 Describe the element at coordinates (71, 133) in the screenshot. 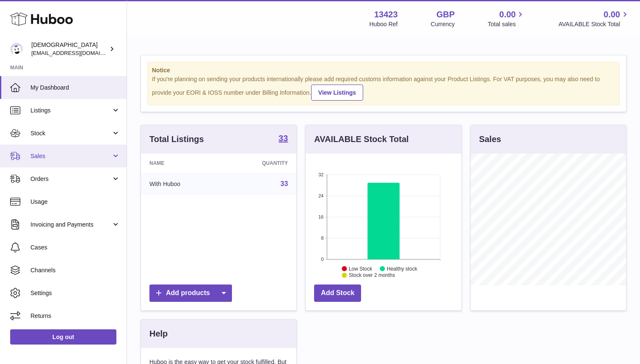

I see `span: Stock` at that location.